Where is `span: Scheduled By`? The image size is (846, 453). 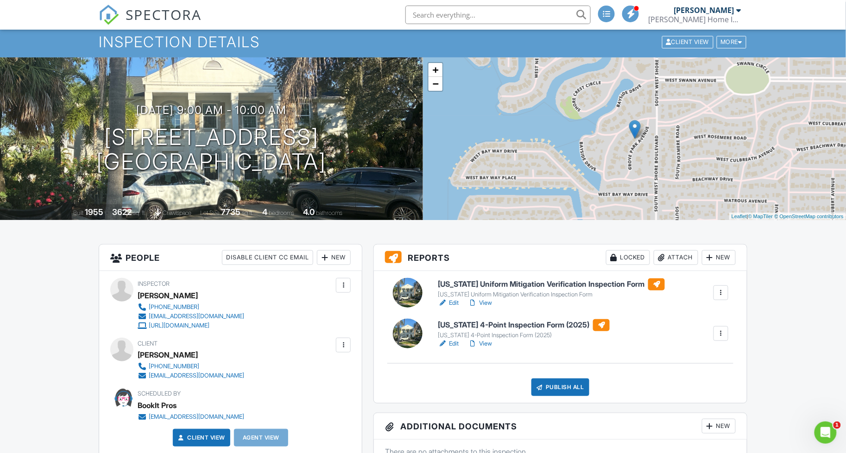 span: Scheduled By is located at coordinates (159, 393).